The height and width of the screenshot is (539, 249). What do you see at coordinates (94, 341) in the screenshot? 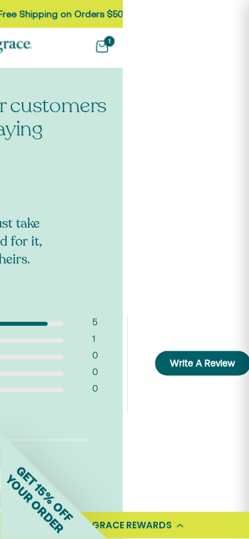
I see `div: 1` at bounding box center [94, 341].